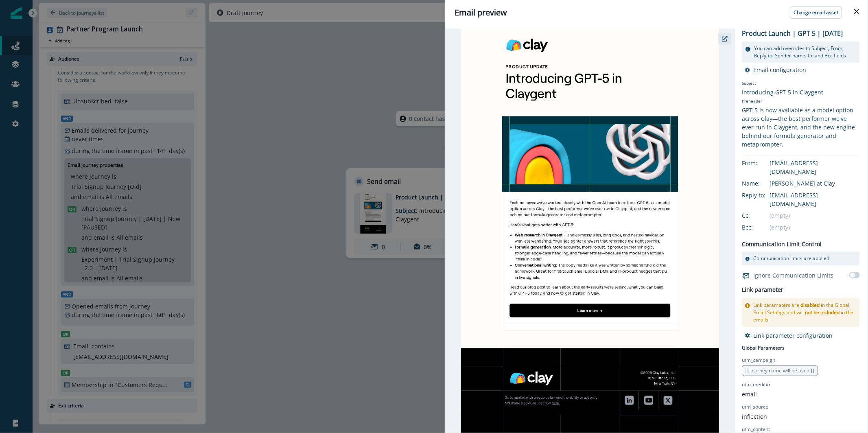  I want to click on p: Communication Limit Control, so click(782, 244).